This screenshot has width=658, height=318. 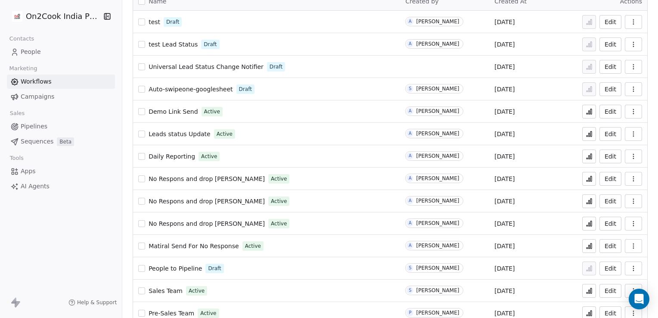 I want to click on a: test Lead Status, so click(x=173, y=44).